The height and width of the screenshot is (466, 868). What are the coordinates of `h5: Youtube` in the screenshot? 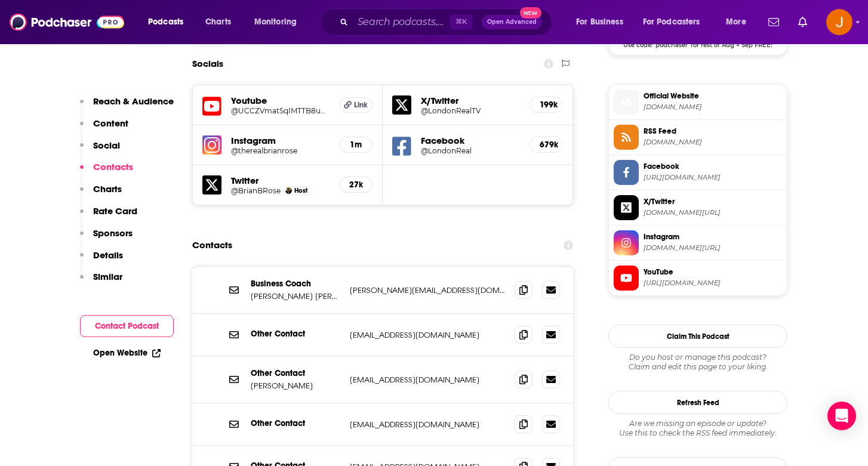 It's located at (280, 101).